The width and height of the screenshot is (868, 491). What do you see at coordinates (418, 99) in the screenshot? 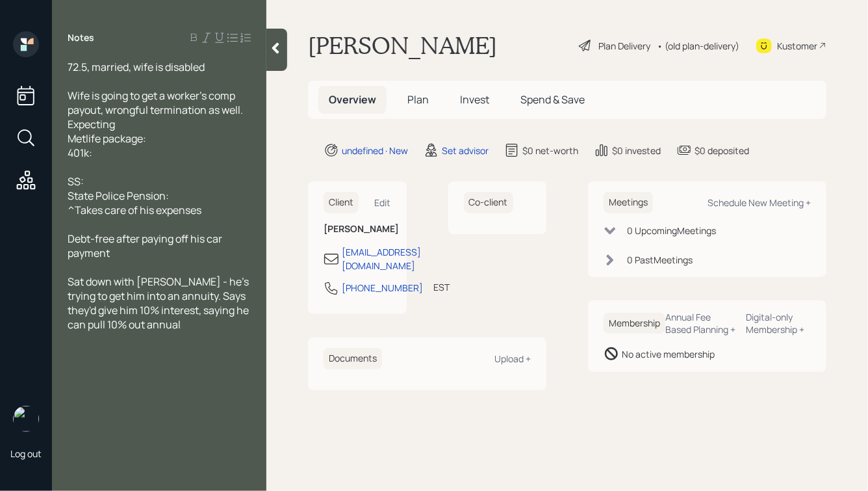
I see `span: Plan` at bounding box center [418, 99].